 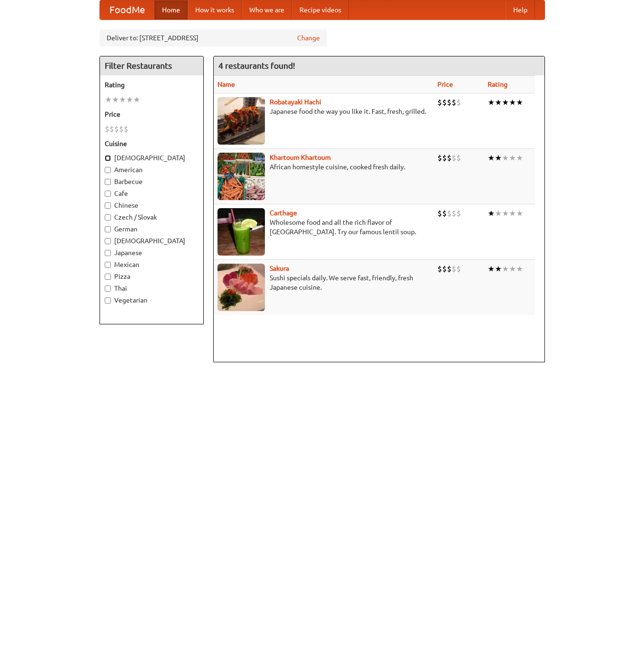 I want to click on a: Rating, so click(x=497, y=84).